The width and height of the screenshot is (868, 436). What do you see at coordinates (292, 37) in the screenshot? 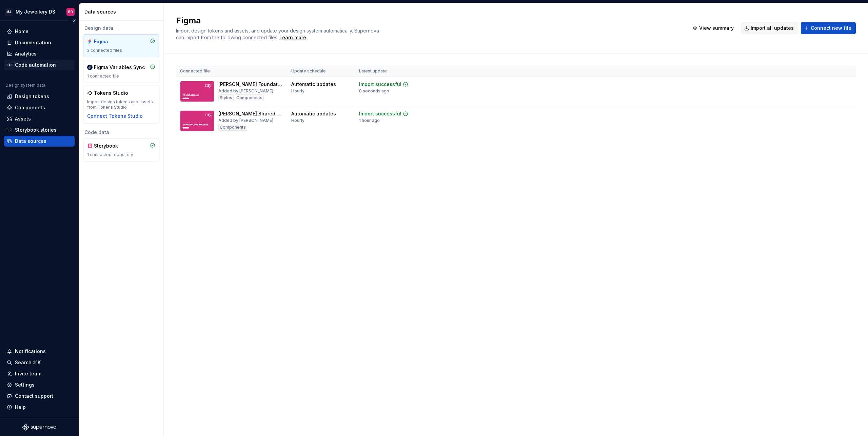
I see `div: Learn more` at bounding box center [292, 37].